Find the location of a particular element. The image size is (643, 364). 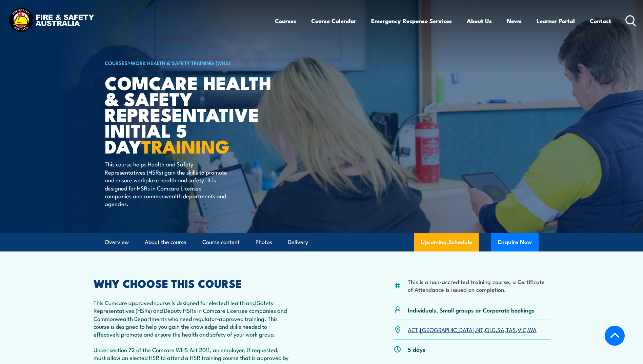

p: This Comcare approved course is designed for elected Health and Safety Representatives (HSRs) and... is located at coordinates (192, 318).